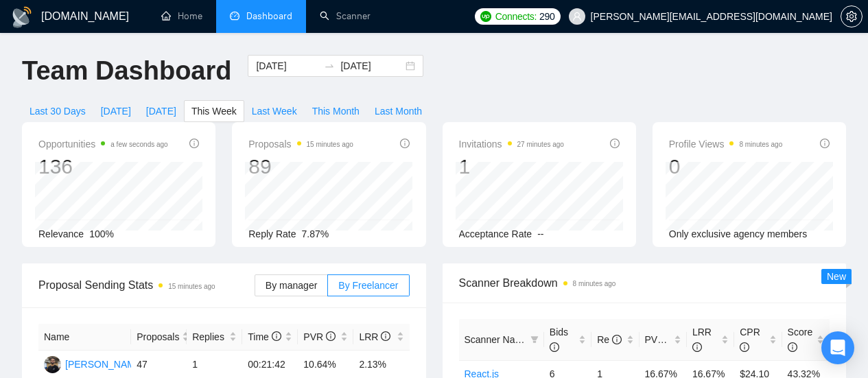  I want to click on div: Open Intercom Messenger, so click(837, 348).